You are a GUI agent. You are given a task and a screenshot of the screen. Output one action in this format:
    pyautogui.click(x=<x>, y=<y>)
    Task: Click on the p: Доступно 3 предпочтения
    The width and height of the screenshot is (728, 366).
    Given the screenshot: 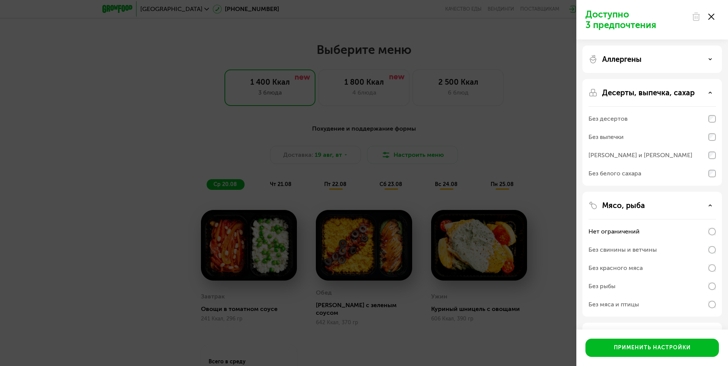 What is the action you would take?
    pyautogui.click(x=637, y=20)
    